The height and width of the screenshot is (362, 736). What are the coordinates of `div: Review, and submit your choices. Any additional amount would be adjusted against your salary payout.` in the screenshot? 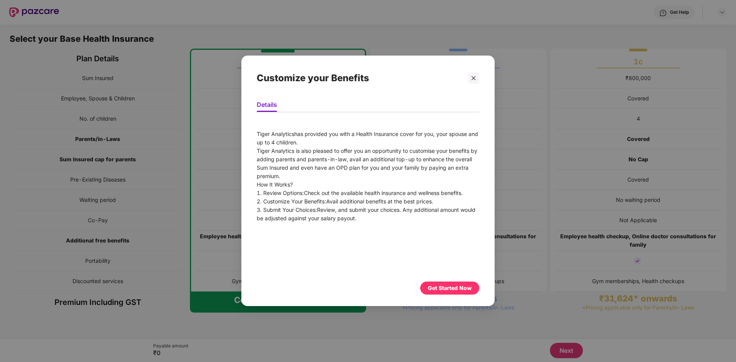 It's located at (368, 214).